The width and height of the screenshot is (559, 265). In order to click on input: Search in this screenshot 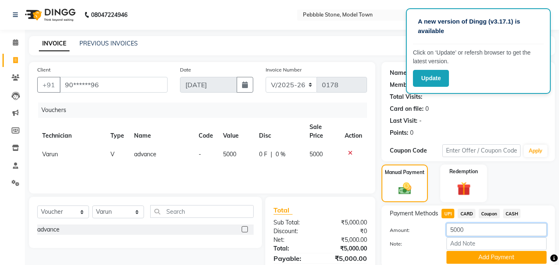, I will do `click(202, 211)`.